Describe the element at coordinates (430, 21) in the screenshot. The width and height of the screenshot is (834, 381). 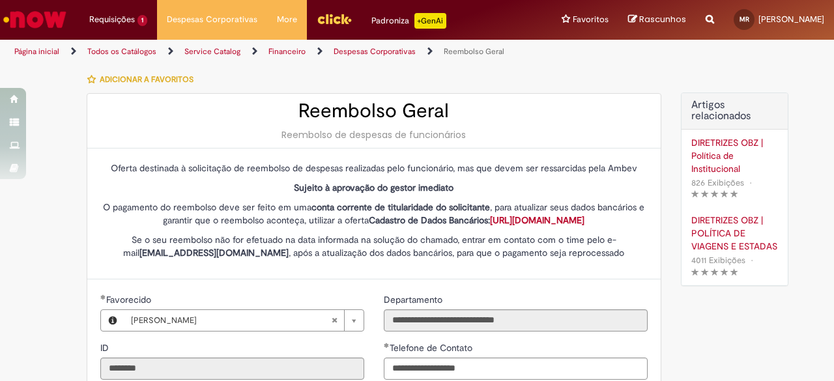
I see `p: +GenAi` at that location.